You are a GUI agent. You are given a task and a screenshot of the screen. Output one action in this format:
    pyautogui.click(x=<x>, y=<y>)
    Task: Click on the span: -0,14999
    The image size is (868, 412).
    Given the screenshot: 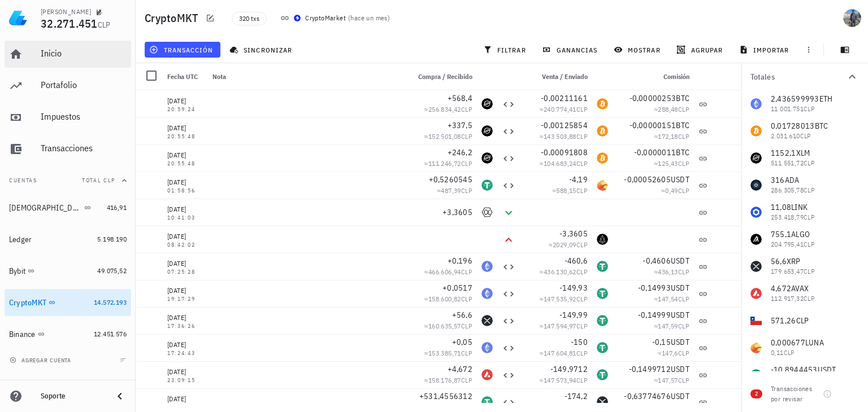 What is the action you would take?
    pyautogui.click(x=654, y=315)
    